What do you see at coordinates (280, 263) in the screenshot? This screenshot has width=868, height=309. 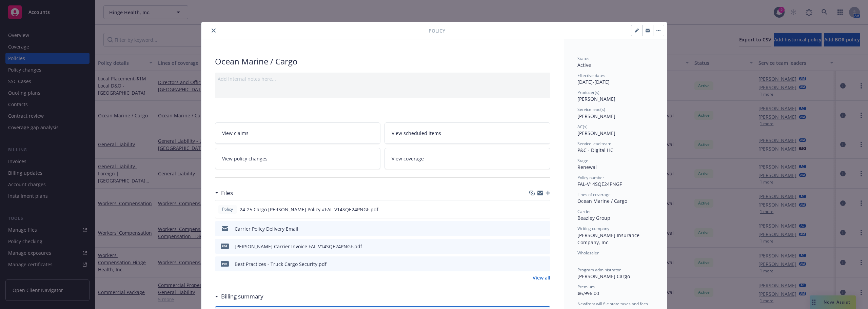 I see `div: Best Practices - Truck Cargo Security.pdf` at bounding box center [280, 263].